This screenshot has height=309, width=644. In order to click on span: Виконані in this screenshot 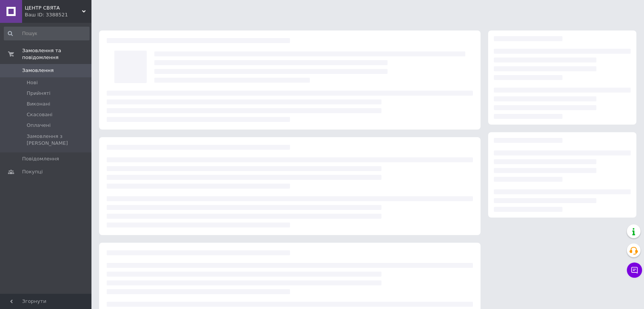, I will do `click(39, 104)`.